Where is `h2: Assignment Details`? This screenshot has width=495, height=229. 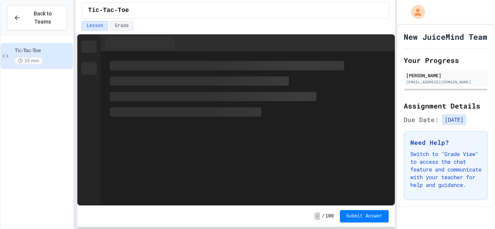 h2: Assignment Details is located at coordinates (446, 106).